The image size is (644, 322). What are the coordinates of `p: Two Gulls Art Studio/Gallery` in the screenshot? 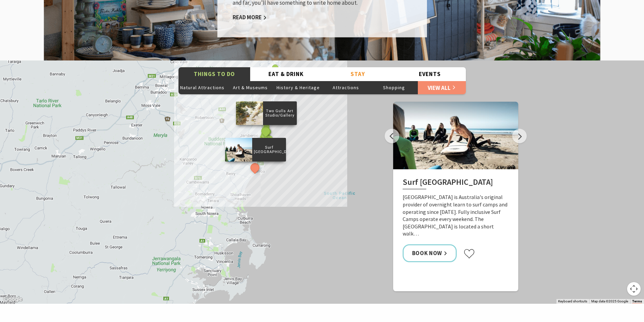 It's located at (280, 113).